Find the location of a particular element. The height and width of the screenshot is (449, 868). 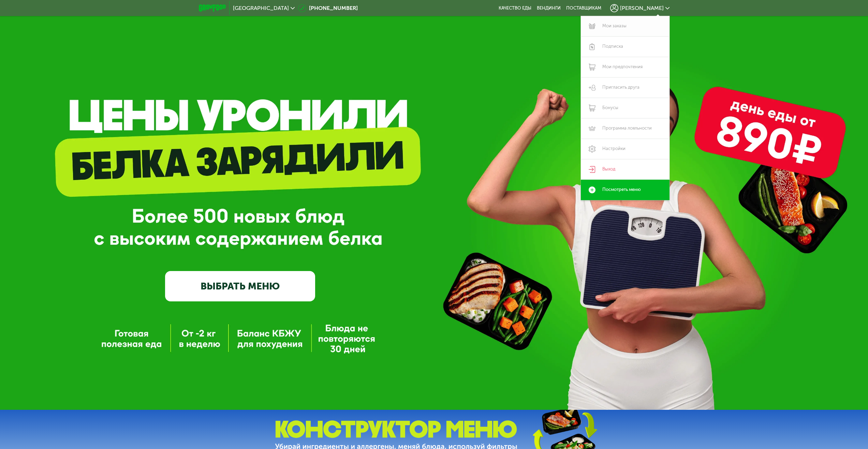

a: Мои заказы is located at coordinates (625, 27).